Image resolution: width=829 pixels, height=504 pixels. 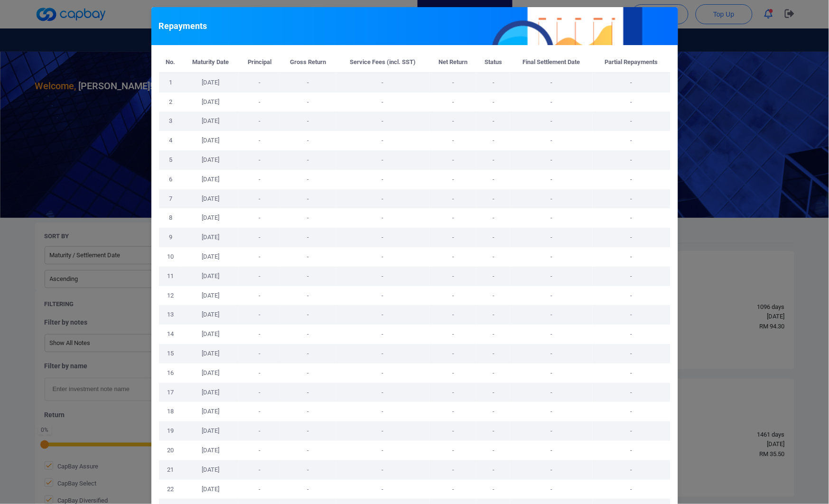 I want to click on th: Gross Return, so click(x=308, y=63).